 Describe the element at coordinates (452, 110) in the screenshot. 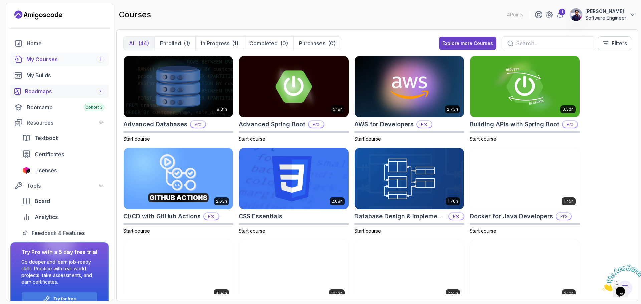

I see `p: 2.73h` at that location.